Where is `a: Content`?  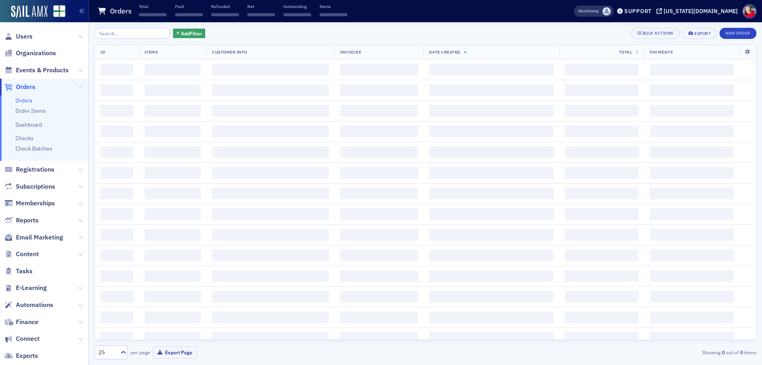 a: Content is located at coordinates (21, 254).